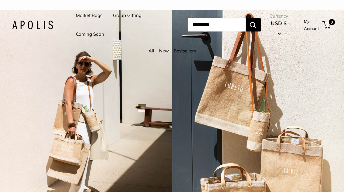 The image size is (344, 192). What do you see at coordinates (90, 34) in the screenshot?
I see `a: Coming Soon` at bounding box center [90, 34].